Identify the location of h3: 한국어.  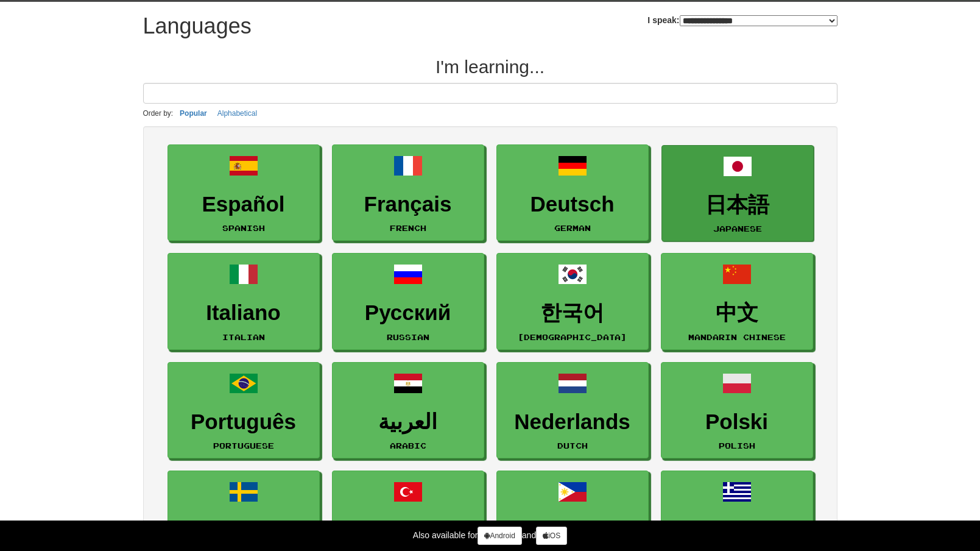
(572, 312).